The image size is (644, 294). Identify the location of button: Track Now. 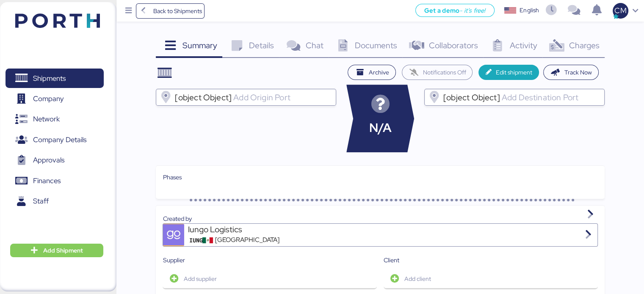
(571, 72).